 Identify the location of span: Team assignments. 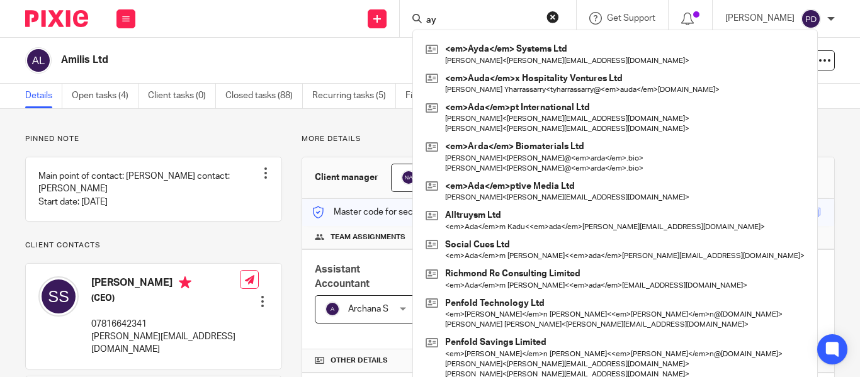
(368, 237).